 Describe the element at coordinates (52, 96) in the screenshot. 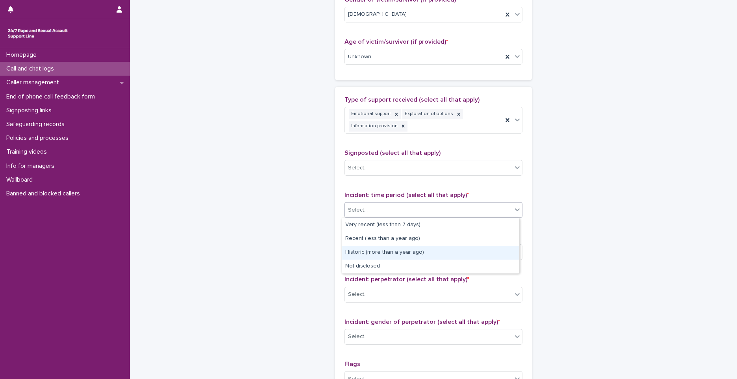

I see `p: End of phone call feedback form` at that location.